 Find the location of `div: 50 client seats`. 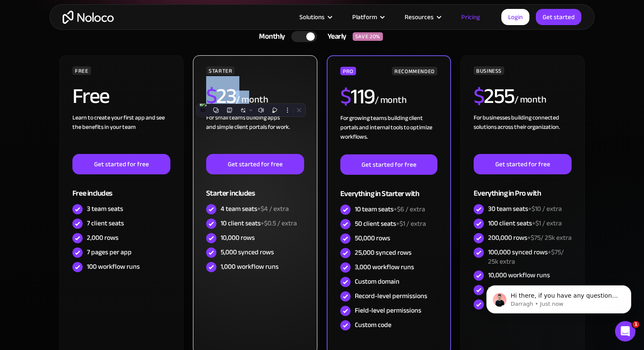

div: 50 client seats is located at coordinates (390, 224).